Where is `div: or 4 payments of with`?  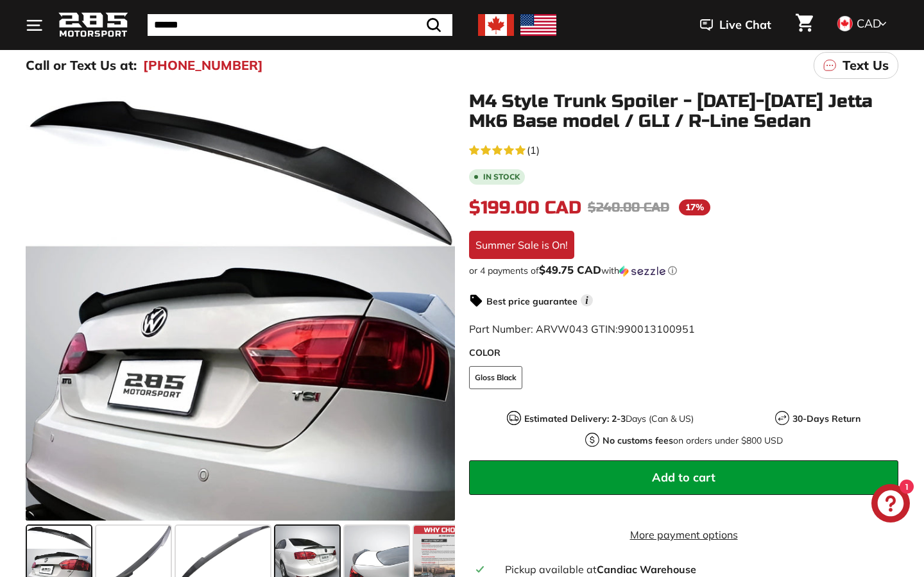 div: or 4 payments of with is located at coordinates (683, 271).